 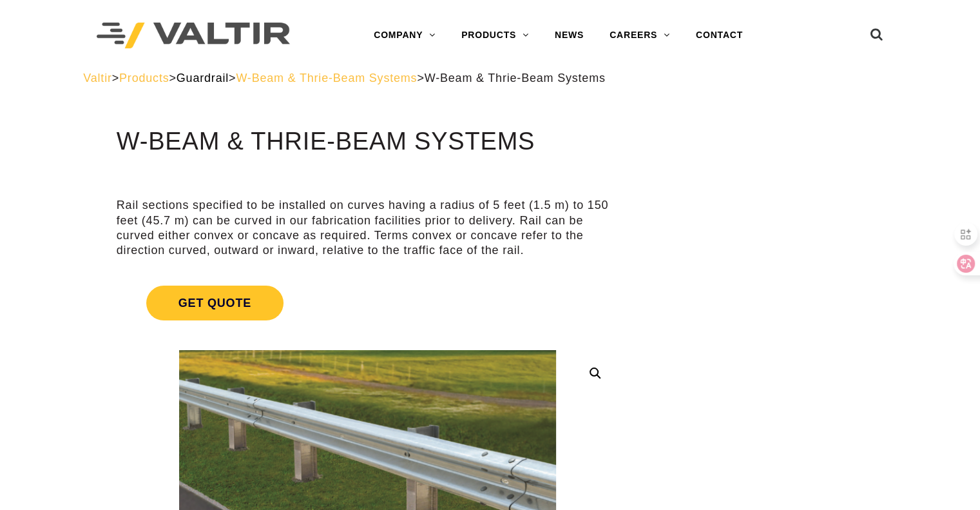 What do you see at coordinates (202, 78) in the screenshot?
I see `a: Guardrail` at bounding box center [202, 78].